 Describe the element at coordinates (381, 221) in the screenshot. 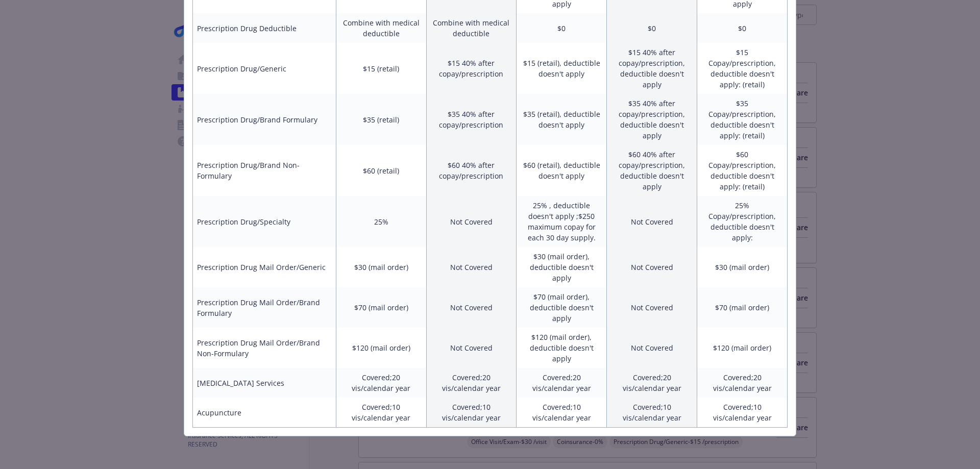

I see `td: 25%` at that location.